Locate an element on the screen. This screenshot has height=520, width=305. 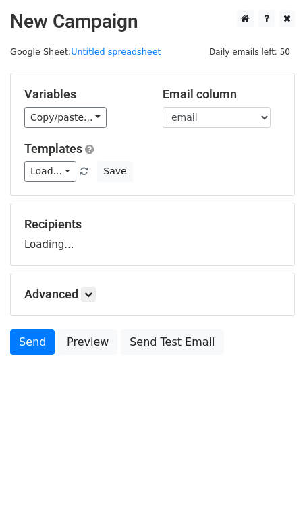
a: Copy/paste... is located at coordinates (65, 117).